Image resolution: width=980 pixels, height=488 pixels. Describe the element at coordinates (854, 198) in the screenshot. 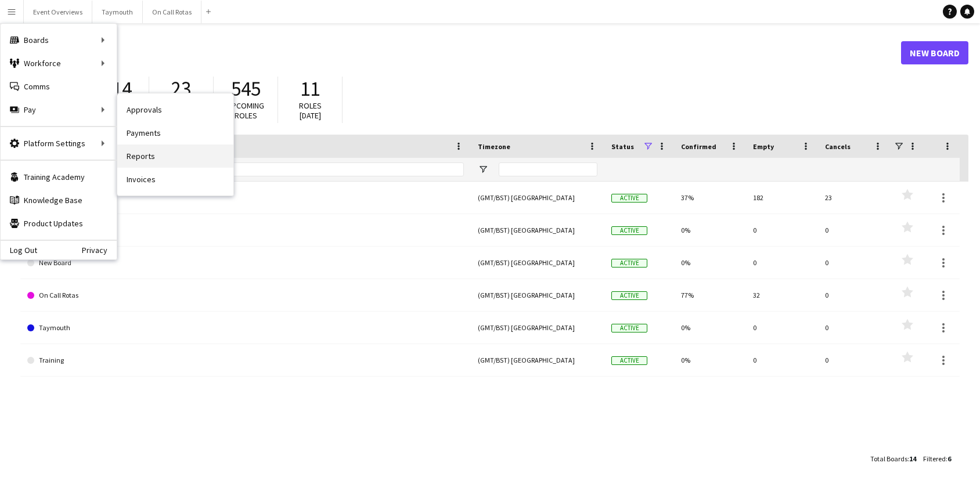

I see `div: 23` at that location.